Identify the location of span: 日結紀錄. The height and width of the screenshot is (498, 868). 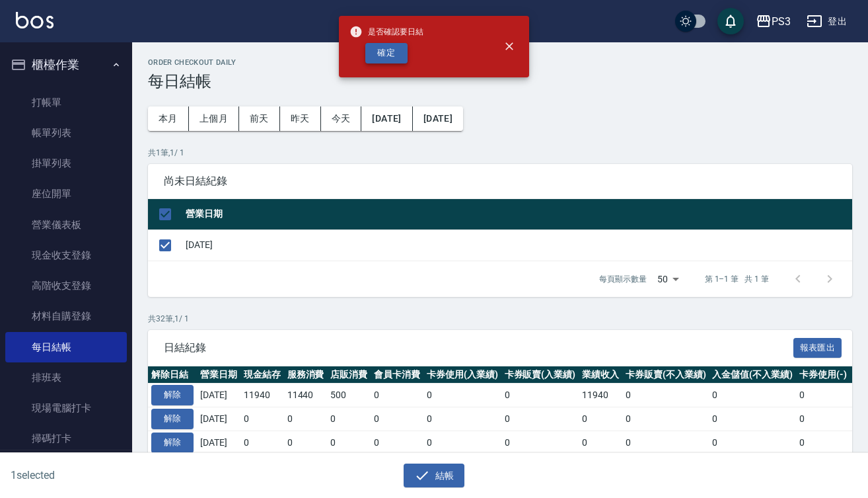
(478, 348).